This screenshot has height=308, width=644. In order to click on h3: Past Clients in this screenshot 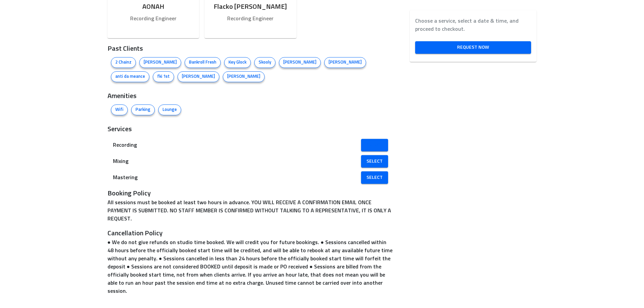, I will do `click(251, 49)`.